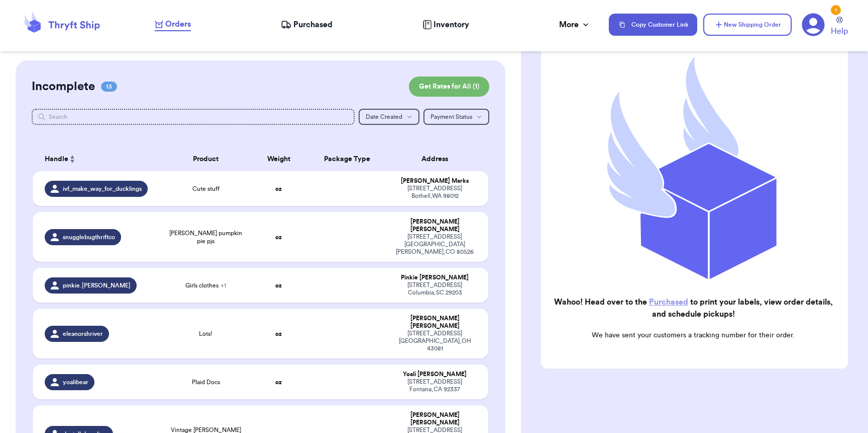 The image size is (868, 433). Describe the element at coordinates (389, 116) in the screenshot. I see `button: Date Created` at that location.